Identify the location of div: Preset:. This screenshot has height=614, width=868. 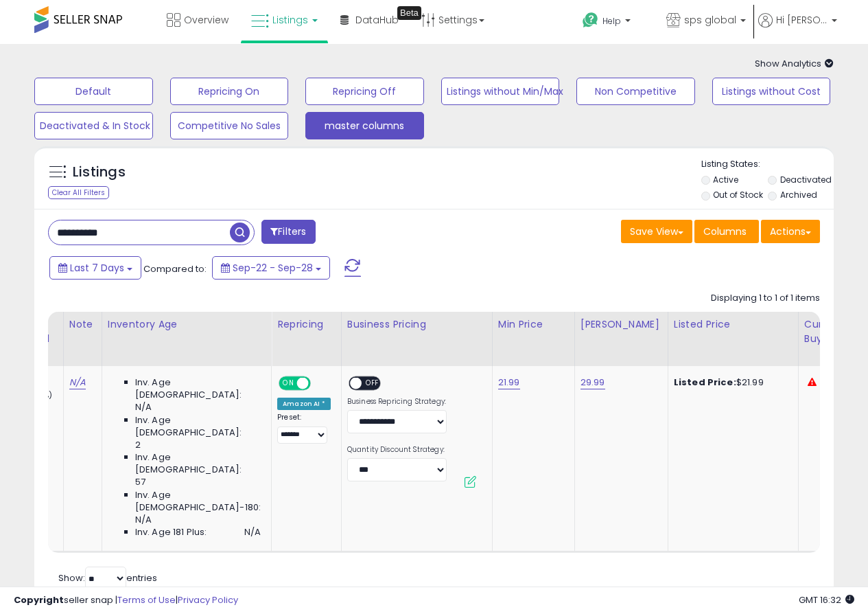
(304, 428).